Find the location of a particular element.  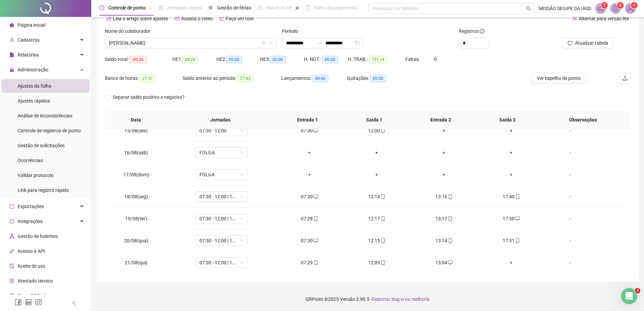

div: Lançamentos: is located at coordinates (314, 78).